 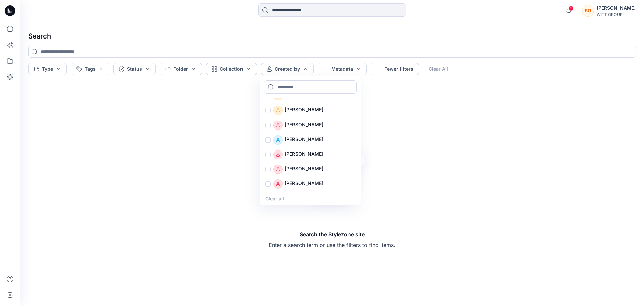 I want to click on div: Sarah Otte, so click(x=310, y=111).